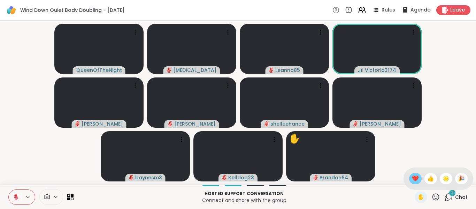 The height and width of the screenshot is (209, 476). Describe the element at coordinates (288, 70) in the screenshot. I see `span: Leanna85` at that location.